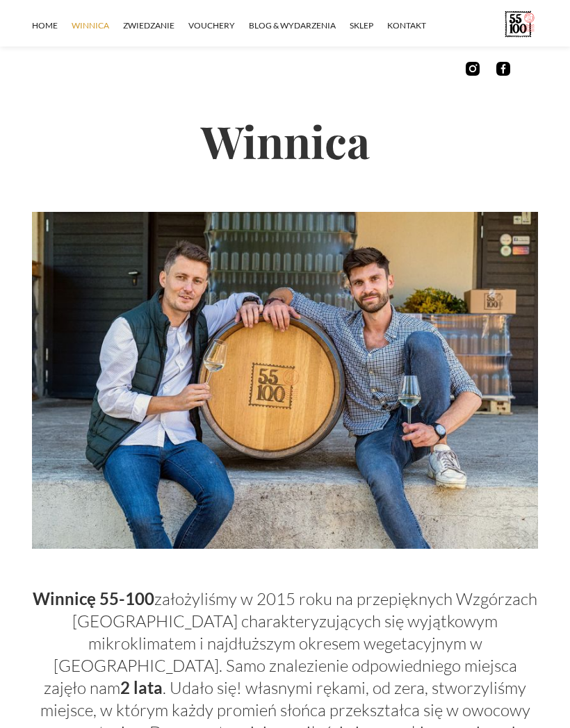 Image resolution: width=570 pixels, height=728 pixels. Describe the element at coordinates (93, 598) in the screenshot. I see `strong: Winnicę 55-100` at that location.